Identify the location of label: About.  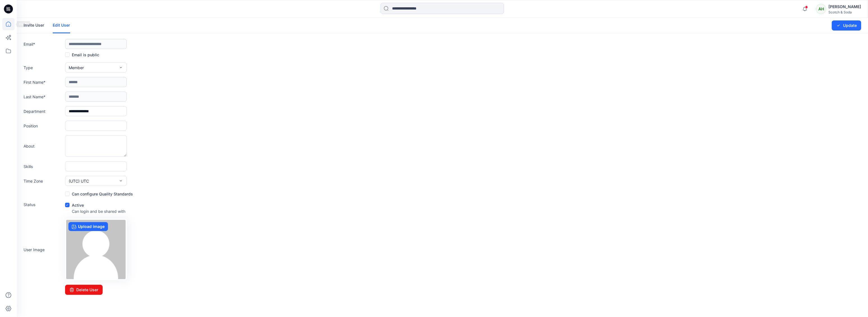
(43, 146).